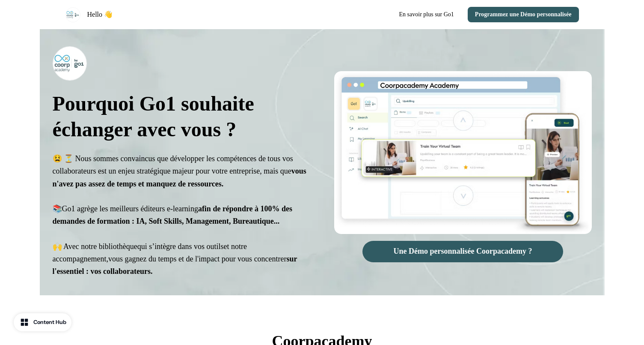 The image size is (644, 345). Describe the element at coordinates (427, 15) in the screenshot. I see `button: En savoir plus sur Go1` at that location.